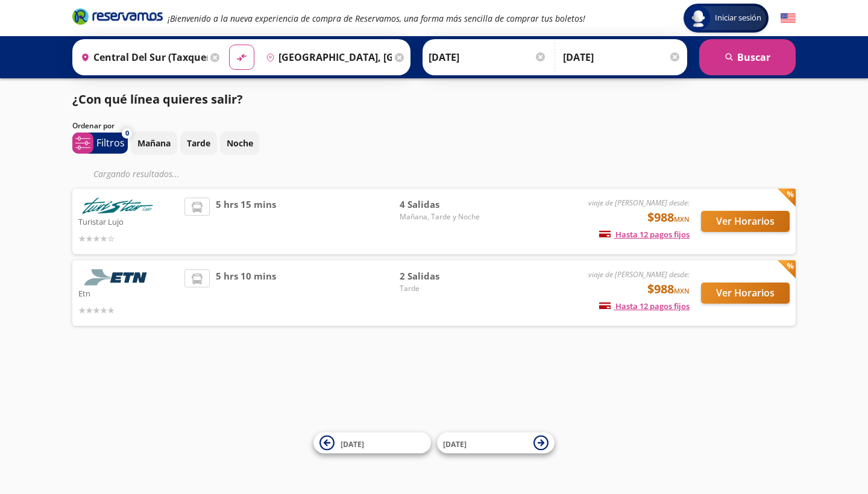  What do you see at coordinates (93, 126) in the screenshot?
I see `p: Ordenar por` at bounding box center [93, 126].